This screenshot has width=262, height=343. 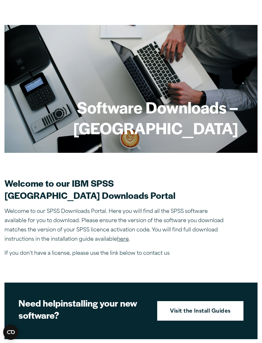 What do you see at coordinates (11, 332) in the screenshot?
I see `button: Open CMP widget` at bounding box center [11, 332].